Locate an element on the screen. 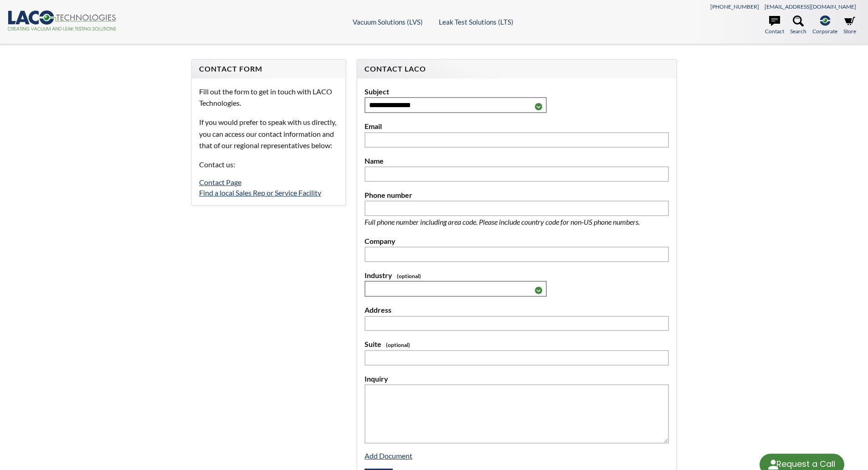 The width and height of the screenshot is (868, 470). a: Vacuum Solutions (LVS) is located at coordinates (388, 22).